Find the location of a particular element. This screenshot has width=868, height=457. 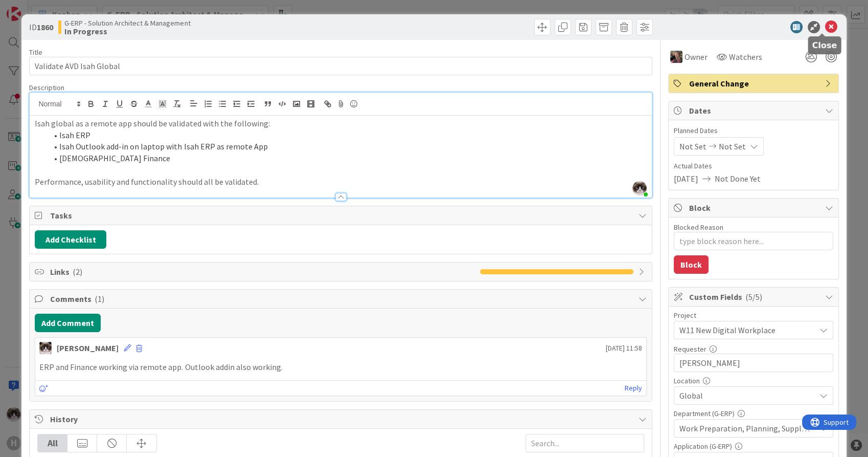

img: Kv is located at coordinates (45, 348).